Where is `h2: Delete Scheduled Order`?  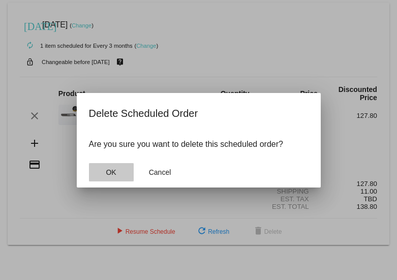 h2: Delete Scheduled Order is located at coordinates (199, 113).